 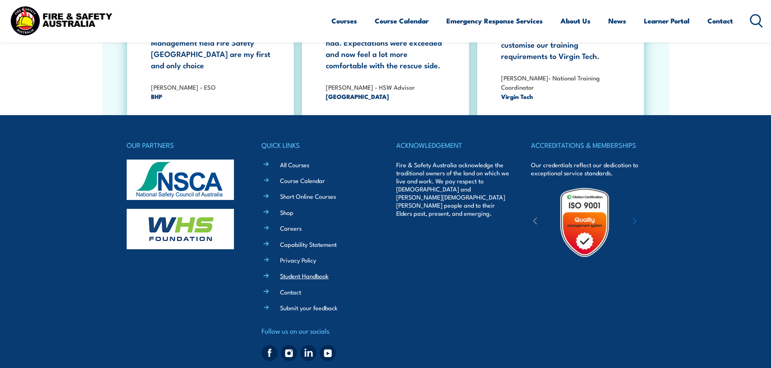 What do you see at coordinates (587, 169) in the screenshot?
I see `p: Our credentials reflect our dedication to exceptional service standards.` at bounding box center [587, 169].